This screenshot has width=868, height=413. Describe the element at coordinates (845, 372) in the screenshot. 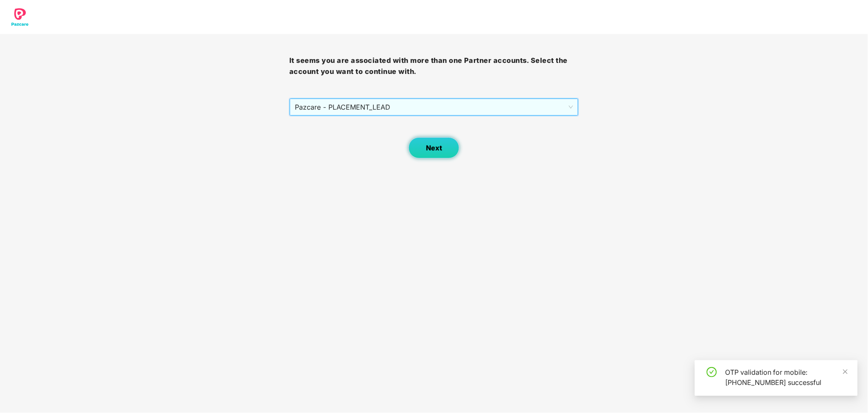

I see `span: close` at that location.